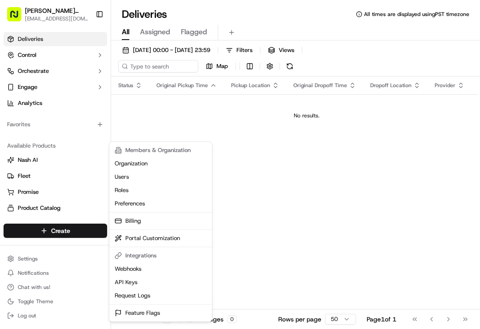 The image size is (480, 329). What do you see at coordinates (18, 18) in the screenshot?
I see `img: Nash` at bounding box center [18, 18].